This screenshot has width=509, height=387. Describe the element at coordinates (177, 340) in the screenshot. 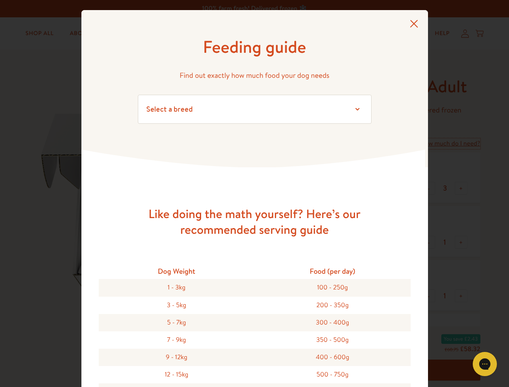

I see `div: 7 - 9kg` at that location.